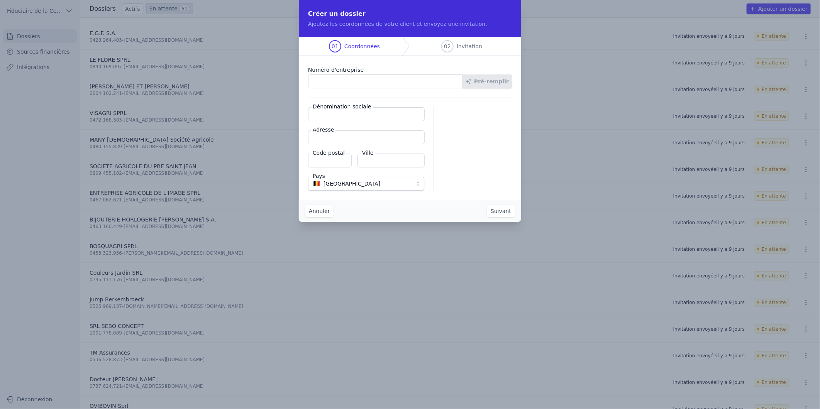  Describe the element at coordinates (368, 153) in the screenshot. I see `label: Ville` at that location.